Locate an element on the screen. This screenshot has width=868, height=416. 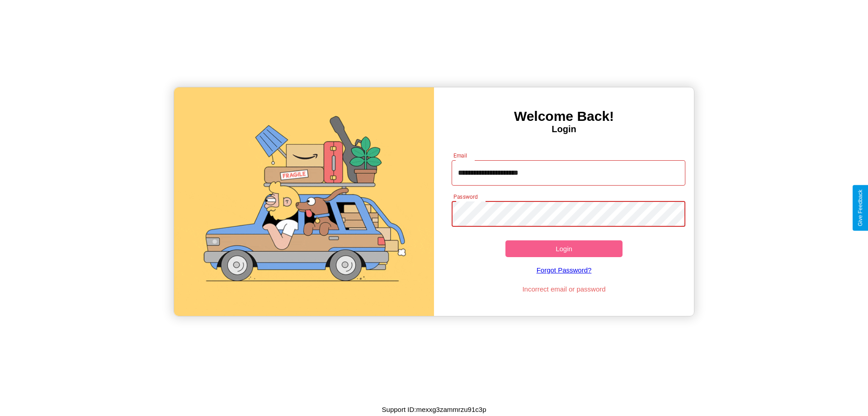
a: Forgot Password? is located at coordinates (564, 270).